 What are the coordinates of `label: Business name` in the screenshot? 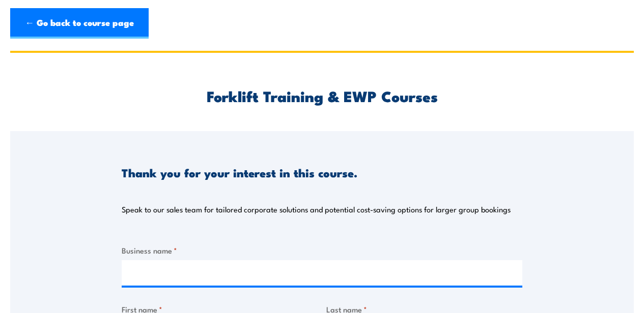 It's located at (321, 250).